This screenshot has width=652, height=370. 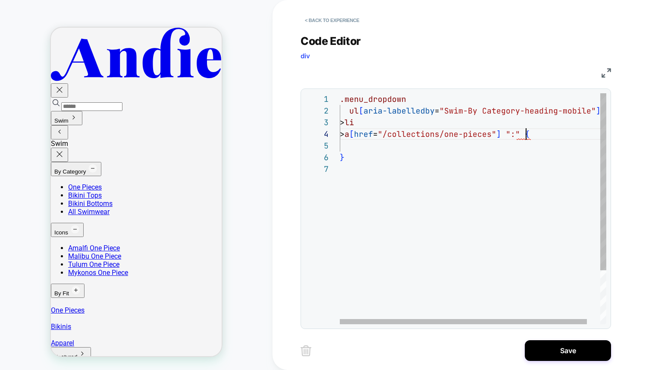 What do you see at coordinates (317, 122) in the screenshot?
I see `div: 3` at bounding box center [317, 122].